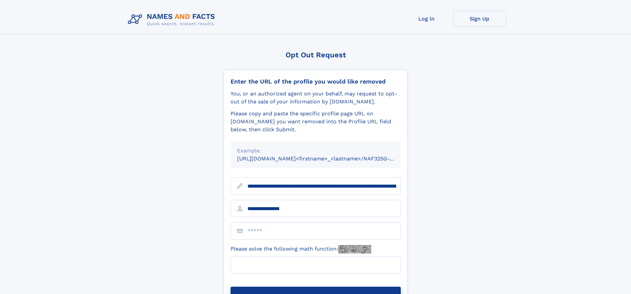  What do you see at coordinates (479, 19) in the screenshot?
I see `a: Sign Up` at bounding box center [479, 19].